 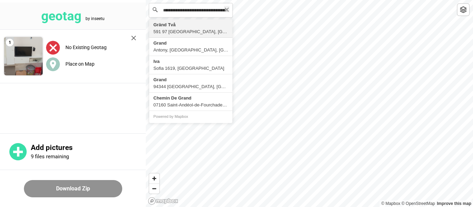 I want to click on div: Gränd Två, so click(x=191, y=25).